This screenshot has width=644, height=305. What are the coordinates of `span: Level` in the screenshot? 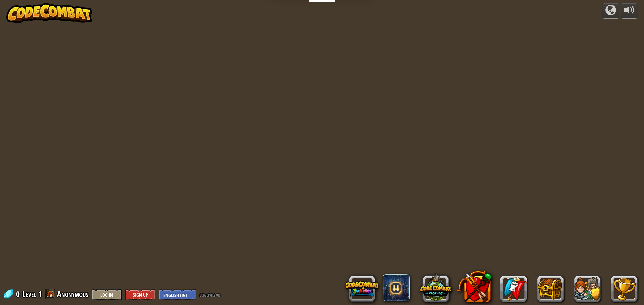 It's located at (29, 294).